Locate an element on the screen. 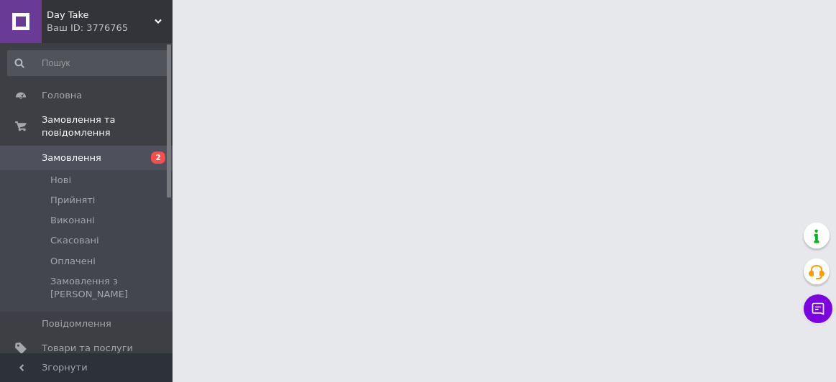  span: Замовлення та повідомлення is located at coordinates (107, 126).